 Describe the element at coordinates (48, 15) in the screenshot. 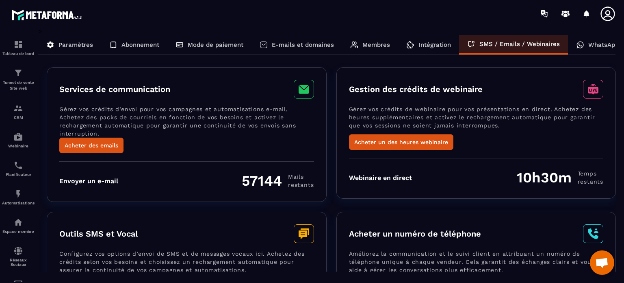

I see `img: logo` at that location.